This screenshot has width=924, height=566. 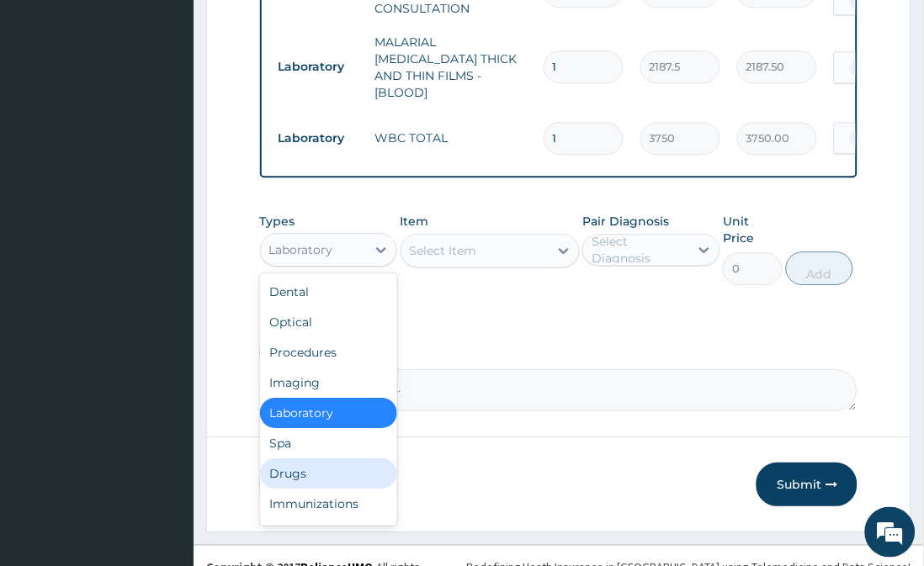 I want to click on button: Add, so click(x=820, y=268).